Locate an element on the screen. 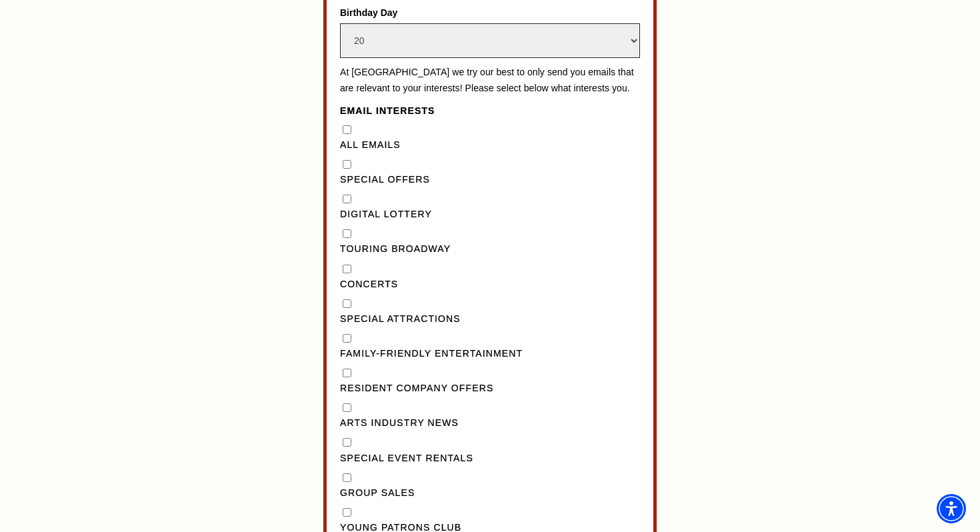  label: Special Attractions is located at coordinates (490, 320).